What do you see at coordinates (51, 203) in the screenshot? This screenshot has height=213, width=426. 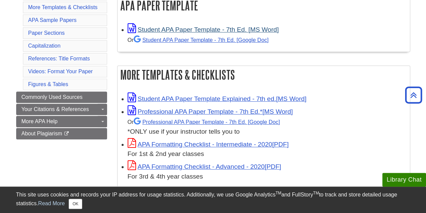 I see `a: Read More` at bounding box center [51, 203].